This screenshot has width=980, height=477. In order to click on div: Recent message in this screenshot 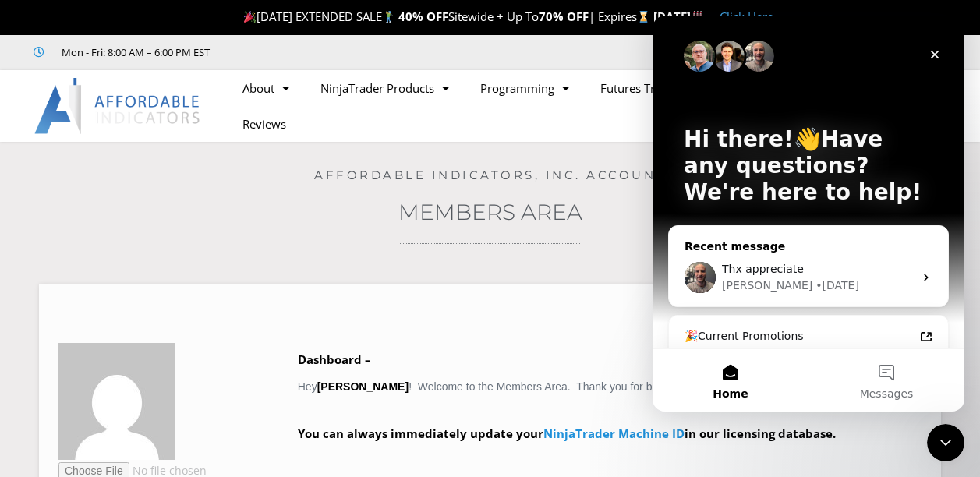, I will do `click(156, 231)`.